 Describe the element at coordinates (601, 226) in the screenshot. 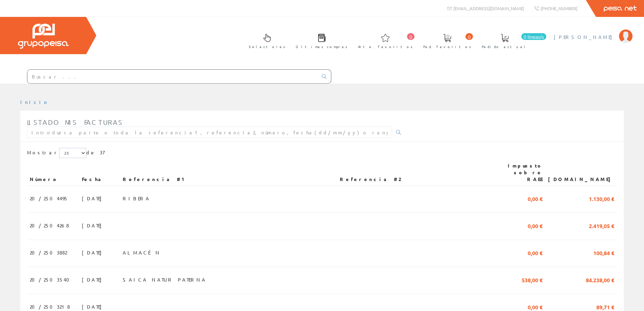

I see `font: 2.419,05 €` at that location.